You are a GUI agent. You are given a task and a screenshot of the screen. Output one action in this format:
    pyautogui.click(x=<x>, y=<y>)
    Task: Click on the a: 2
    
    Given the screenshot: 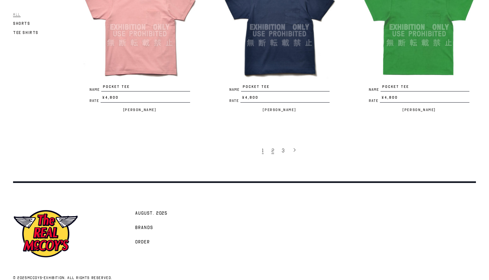 What is the action you would take?
    pyautogui.click(x=274, y=150)
    